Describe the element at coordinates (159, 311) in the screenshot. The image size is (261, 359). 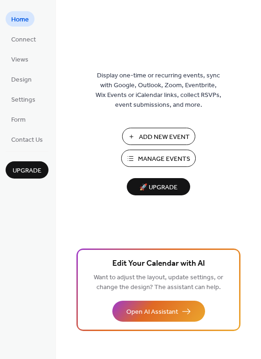
I see `button: Open AI Assistant` at that location.